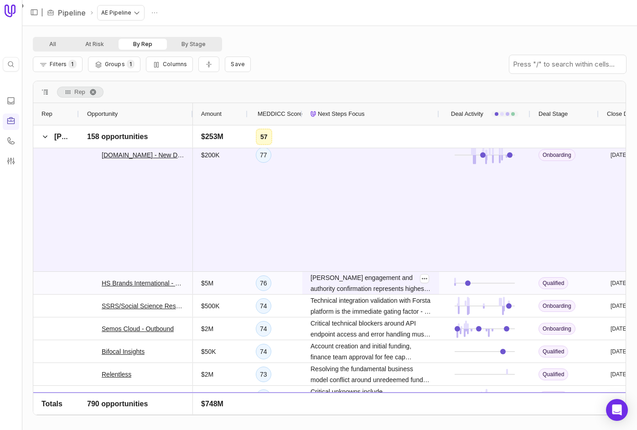  Describe the element at coordinates (275, 114) in the screenshot. I see `div: MEDDICC Score` at that location.